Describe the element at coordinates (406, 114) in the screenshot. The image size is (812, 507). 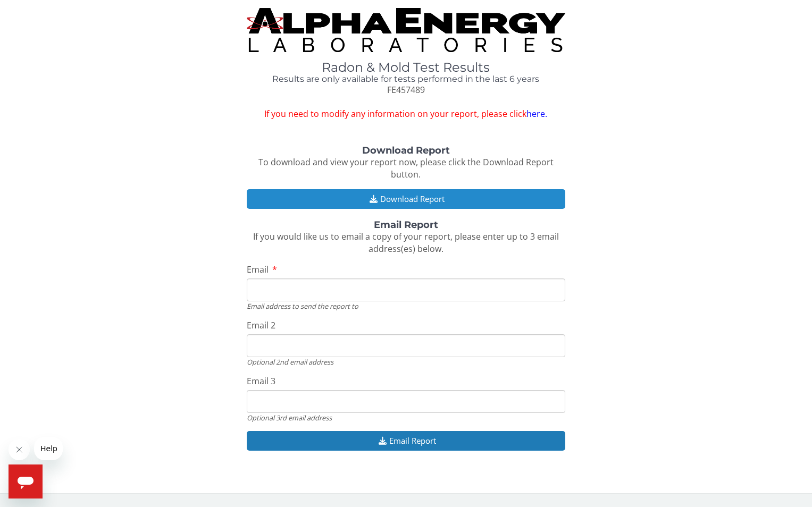
I see `span: If you need to modify any information on your report, please click` at that location.